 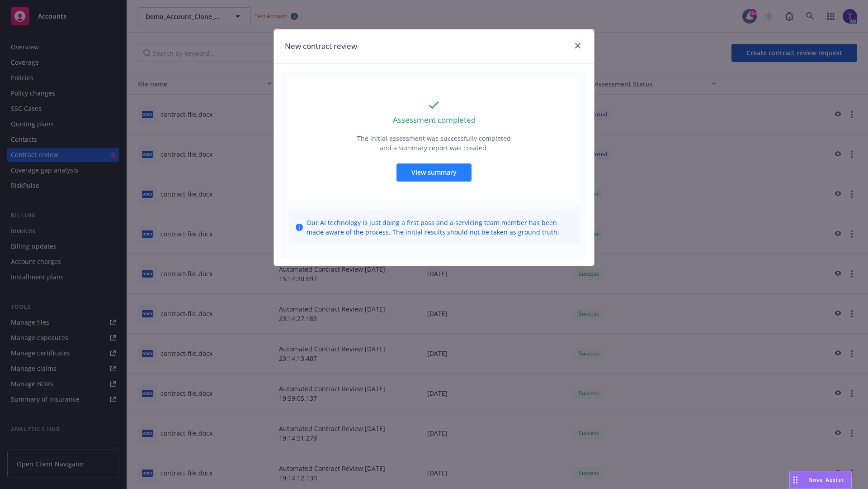 What do you see at coordinates (434, 143) in the screenshot?
I see `p: The initial assessment was successfully completed and a summary report was created.` at bounding box center [434, 143].